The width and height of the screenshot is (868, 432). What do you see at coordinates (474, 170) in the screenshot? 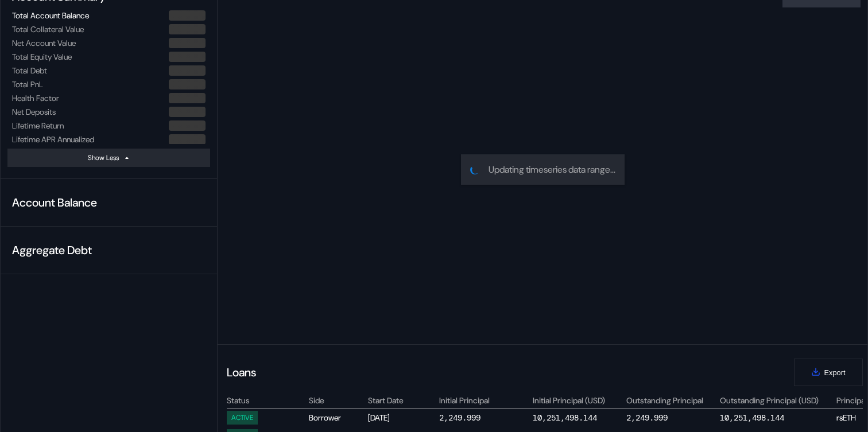
I see `img: pending` at bounding box center [474, 170].